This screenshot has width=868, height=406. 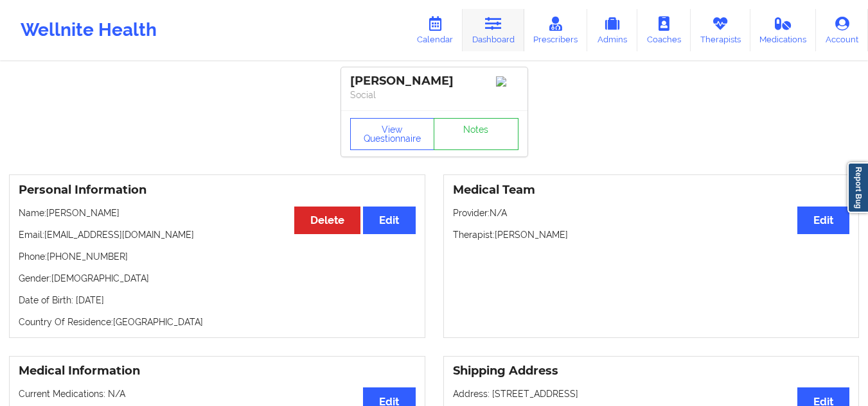 What do you see at coordinates (435, 30) in the screenshot?
I see `a: Calendar` at bounding box center [435, 30].